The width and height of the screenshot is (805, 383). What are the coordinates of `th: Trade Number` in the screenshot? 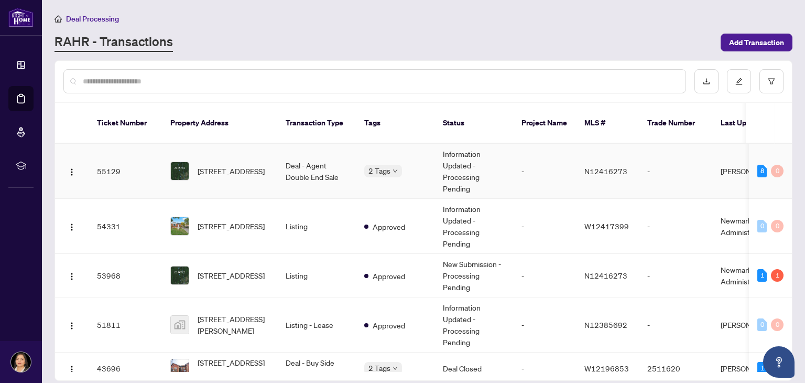 It's located at (676, 123).